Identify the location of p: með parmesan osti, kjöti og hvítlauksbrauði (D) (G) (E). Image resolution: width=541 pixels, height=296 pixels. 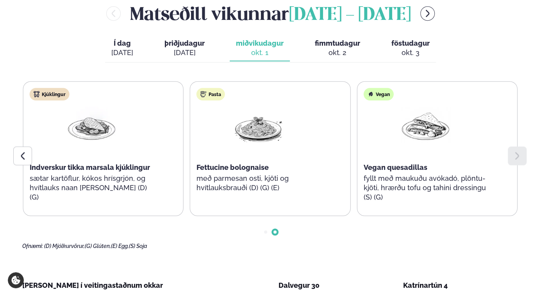
(259, 183).